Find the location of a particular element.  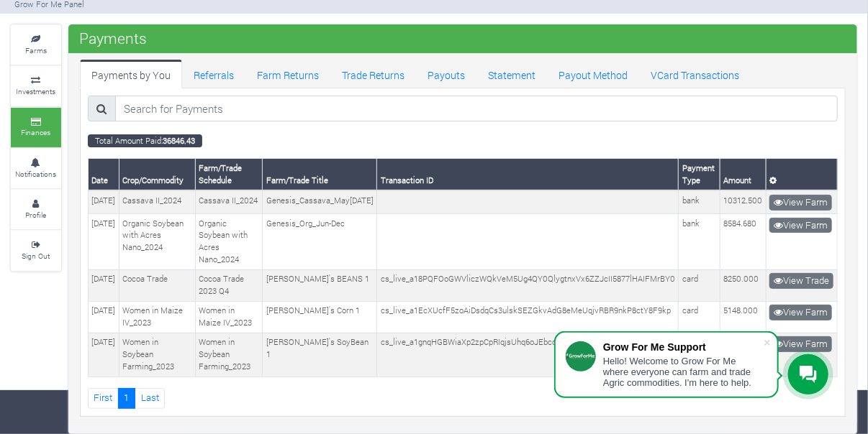

a: Notifications is located at coordinates (36, 168).